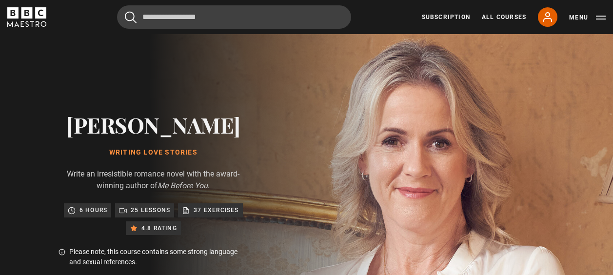  Describe the element at coordinates (153, 153) in the screenshot. I see `h1: Writing Love Stories` at that location.